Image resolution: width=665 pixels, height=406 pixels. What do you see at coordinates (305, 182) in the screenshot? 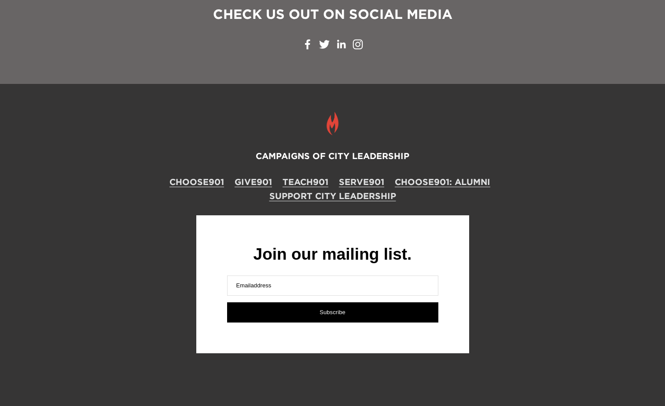
I see `a: TEACH901` at bounding box center [305, 182].